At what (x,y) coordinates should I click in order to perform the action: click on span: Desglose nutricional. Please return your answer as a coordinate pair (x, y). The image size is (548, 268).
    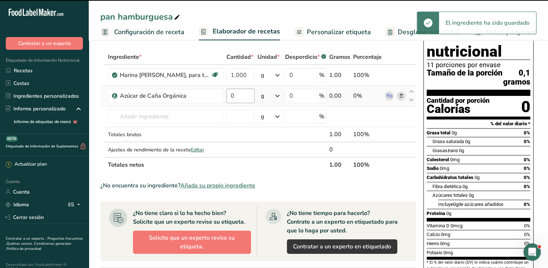
    Looking at the image, I should click on (429, 32).